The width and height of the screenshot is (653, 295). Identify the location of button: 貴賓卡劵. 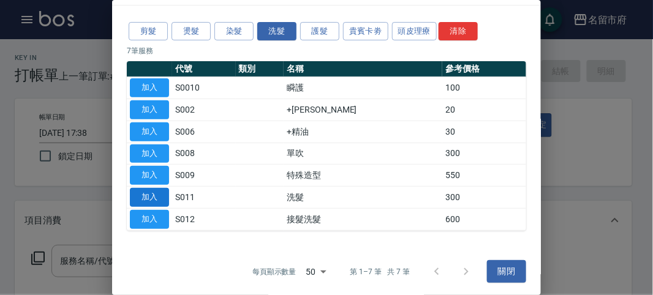
(366, 31).